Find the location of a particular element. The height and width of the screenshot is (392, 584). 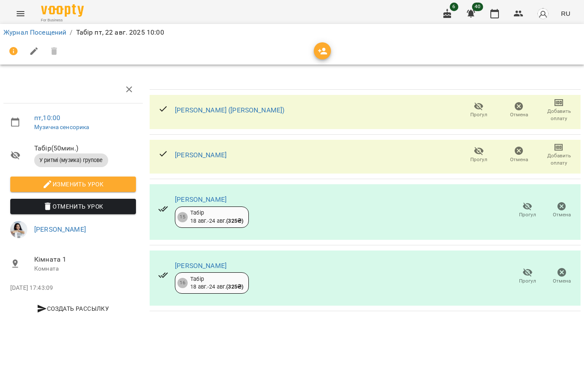

img: 0081c0cf073813b4ae2c68bb1717a27e.jpg is located at coordinates (19, 230).